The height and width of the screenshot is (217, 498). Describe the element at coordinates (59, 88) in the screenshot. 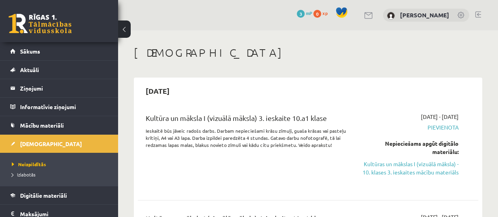

I see `a: Ziņojumi` at that location.